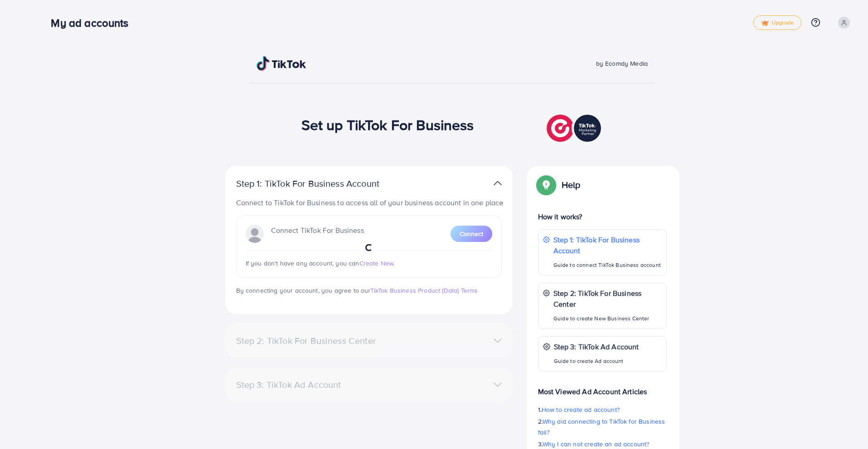 Image resolution: width=868 pixels, height=449 pixels. Describe the element at coordinates (602, 388) in the screenshot. I see `p: Most Viewed Ad Account Articles` at that location.